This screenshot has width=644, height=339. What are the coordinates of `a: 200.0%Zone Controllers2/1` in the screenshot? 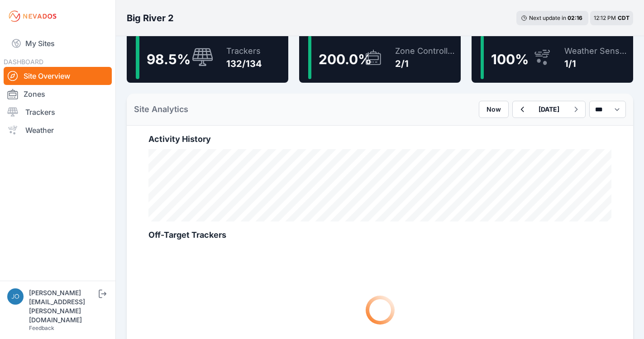 It's located at (380, 57).